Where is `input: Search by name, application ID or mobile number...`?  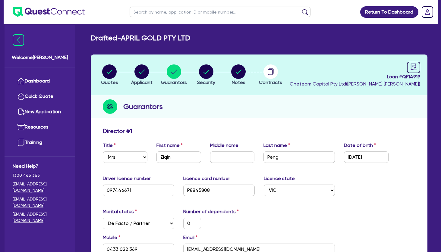
input: Search by name, application ID or mobile number... is located at coordinates (220, 12).